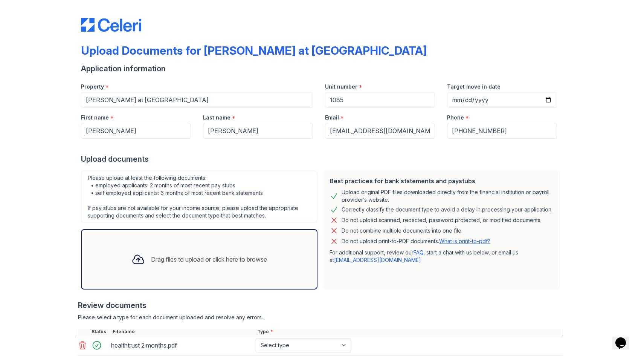 This screenshot has width=644, height=357. Describe the element at coordinates (341, 87) in the screenshot. I see `label: Unit number` at that location.